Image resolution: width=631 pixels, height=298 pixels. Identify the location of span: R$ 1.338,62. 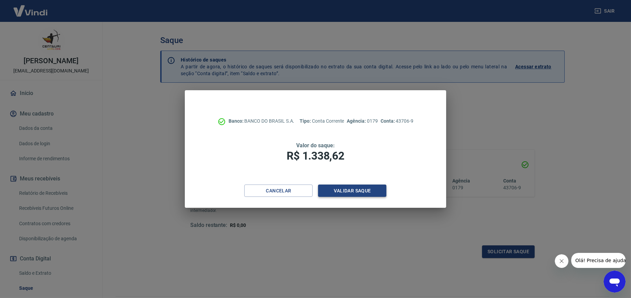
(315, 156).